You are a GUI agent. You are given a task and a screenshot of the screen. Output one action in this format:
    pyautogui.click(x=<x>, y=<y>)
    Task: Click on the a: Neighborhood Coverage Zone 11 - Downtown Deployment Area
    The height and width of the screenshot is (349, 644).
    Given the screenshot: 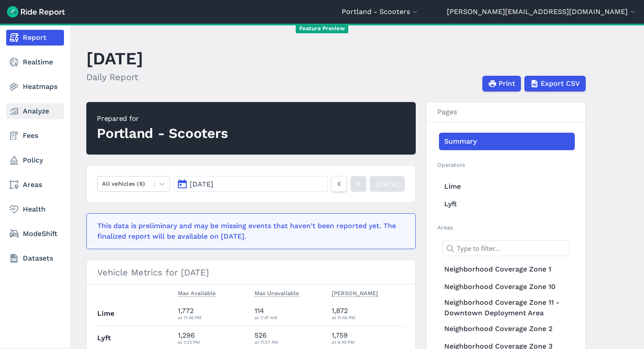 What is the action you would take?
    pyautogui.click(x=507, y=308)
    